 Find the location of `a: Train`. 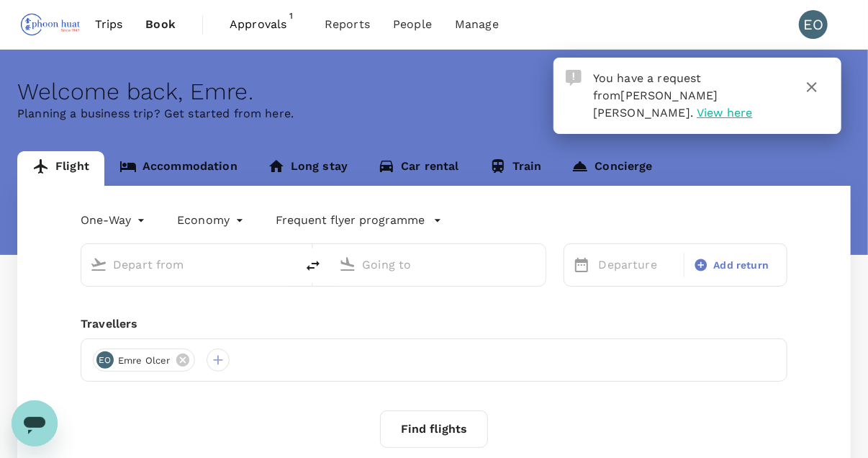

a: Train is located at coordinates (515, 169).